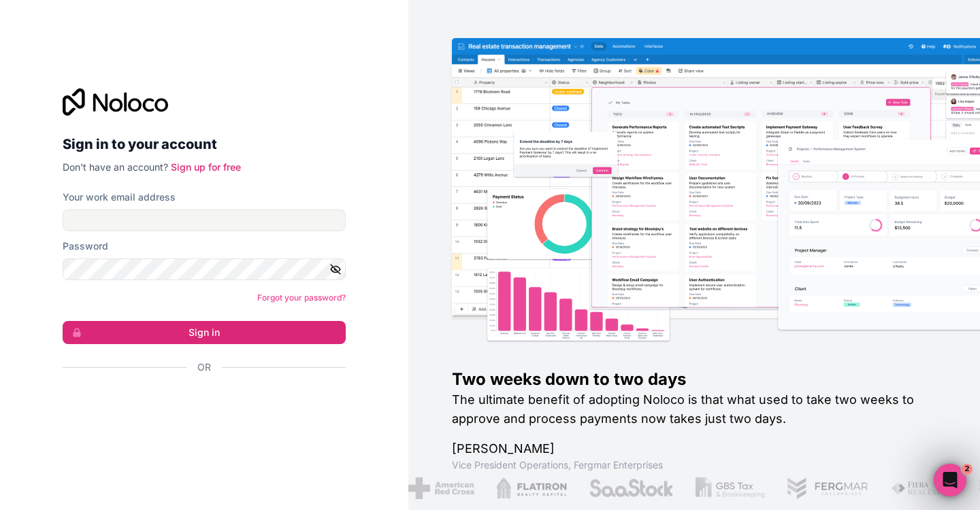  I want to click on img: /assets/fergmar-CudnrXN5.png, so click(827, 489).